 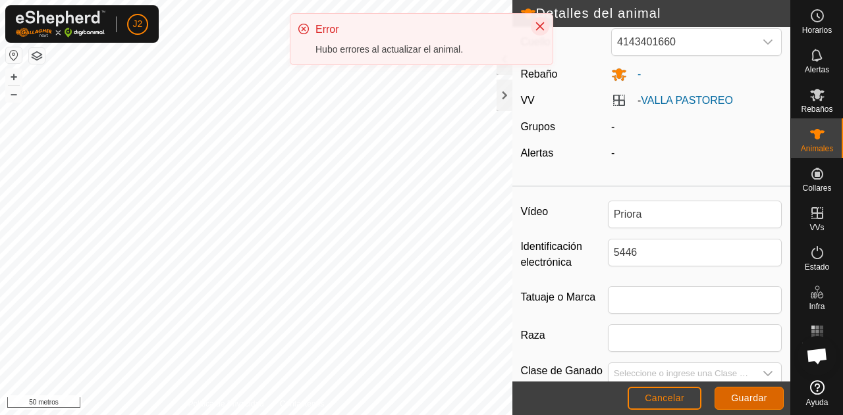 What do you see at coordinates (138, 24) in the screenshot?
I see `font: J2` at bounding box center [138, 24].